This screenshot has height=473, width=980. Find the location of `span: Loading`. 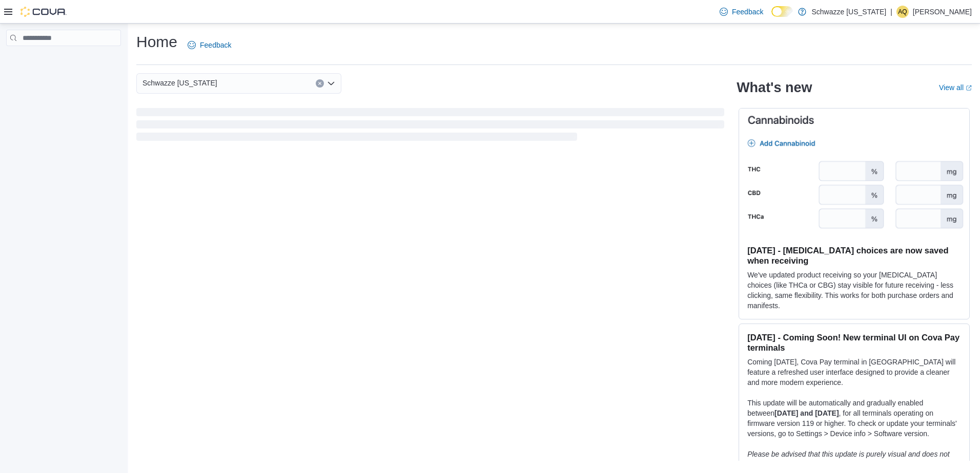

span: Loading is located at coordinates (430, 127).